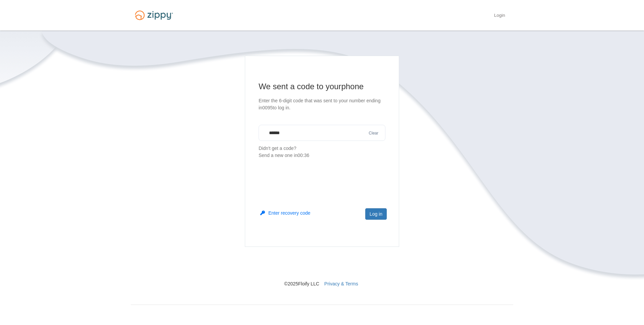 Image resolution: width=644 pixels, height=325 pixels. I want to click on nav: © 2025 Floify LLC, so click(322, 267).